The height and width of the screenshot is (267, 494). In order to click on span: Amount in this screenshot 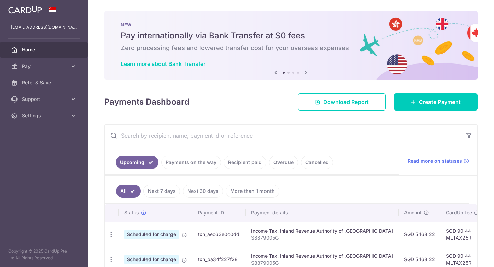, I will do `click(412, 213)`.